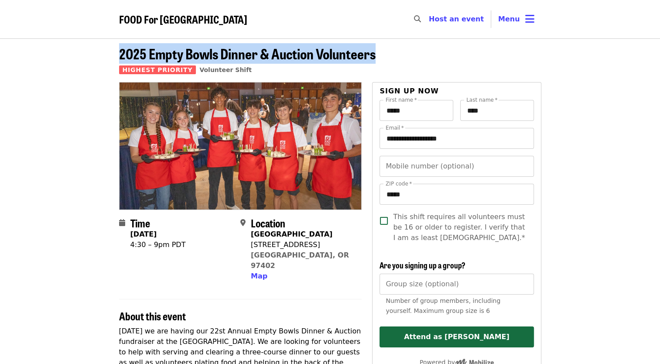 The image size is (660, 364). I want to click on label: Last name, so click(482, 100).